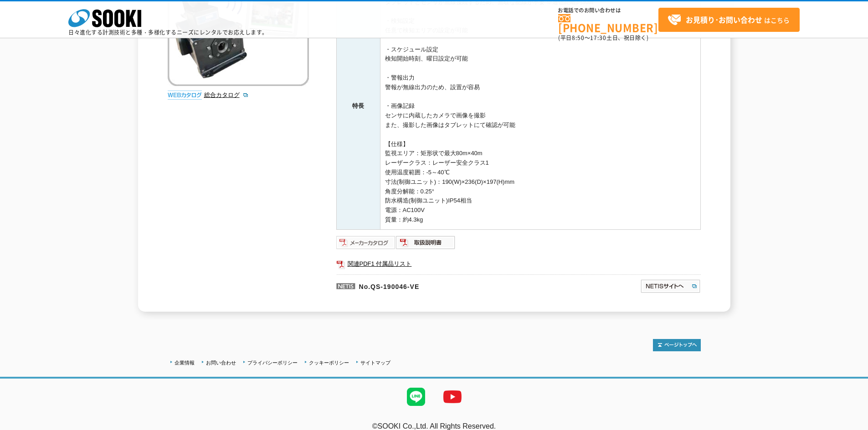 This screenshot has width=868, height=430. Describe the element at coordinates (676, 345) in the screenshot. I see `img: トップページへ` at that location.